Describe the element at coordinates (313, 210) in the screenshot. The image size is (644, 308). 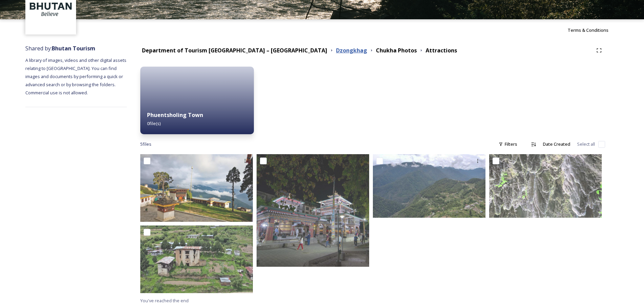
I see `img: phuentsholing town.jpg` at that location.